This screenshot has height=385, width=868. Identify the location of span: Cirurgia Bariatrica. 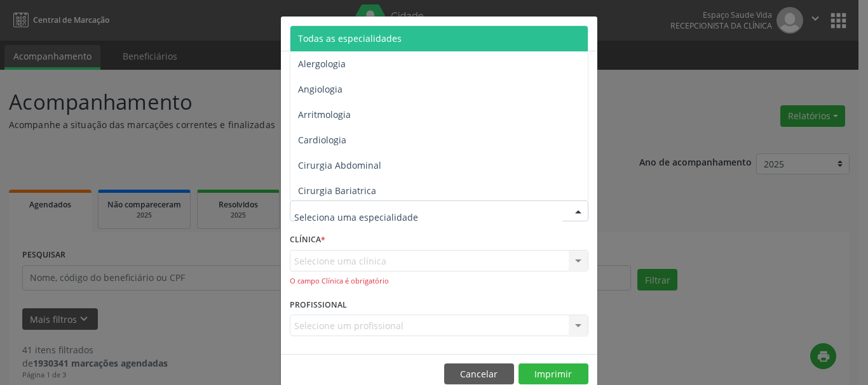
(337, 190).